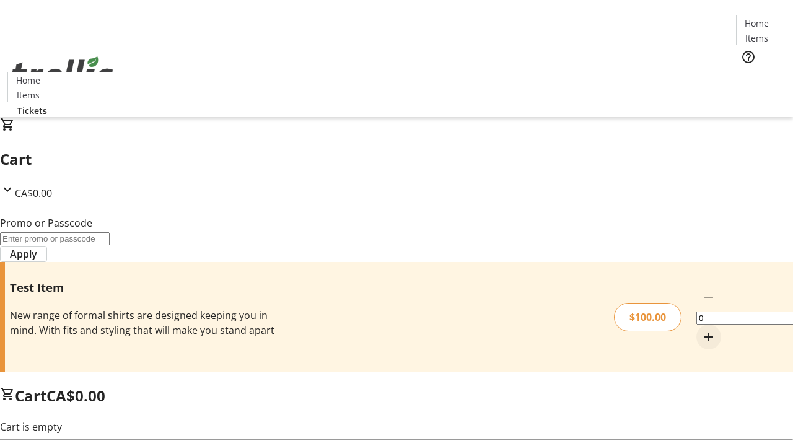 Image resolution: width=793 pixels, height=446 pixels. I want to click on div: New range of formal shirts are designed keeping you in mind. With fits and styling that will make..., so click(145, 323).